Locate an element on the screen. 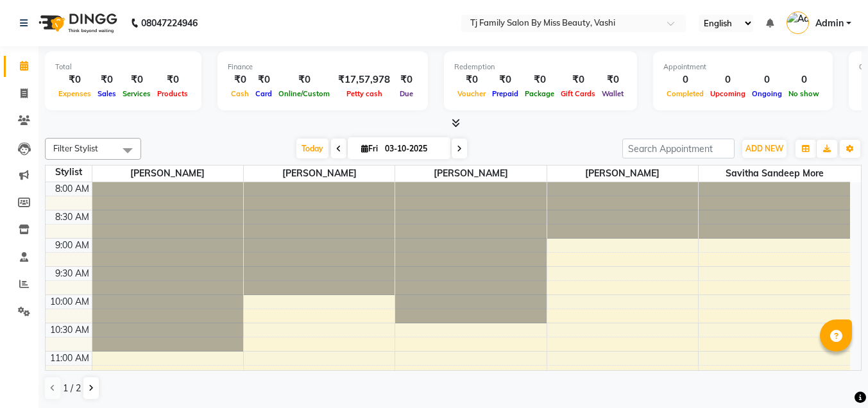 This screenshot has height=408, width=868. span: Upcoming is located at coordinates (727, 94).